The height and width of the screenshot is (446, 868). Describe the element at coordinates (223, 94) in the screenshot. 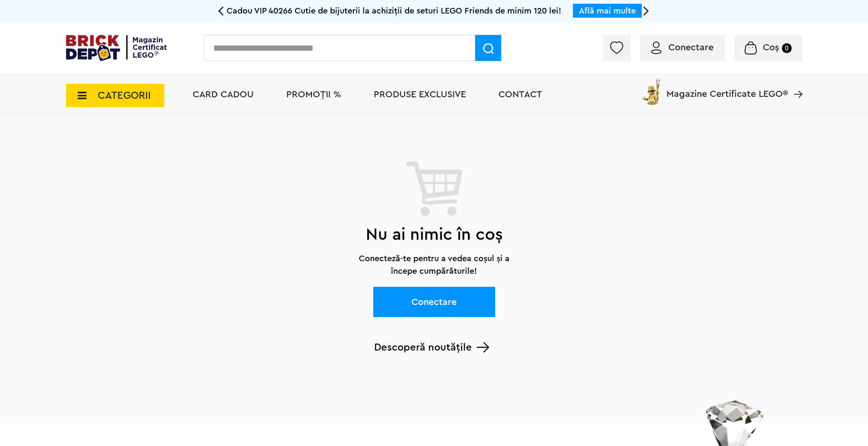

I see `a: Card Cadou` at that location.